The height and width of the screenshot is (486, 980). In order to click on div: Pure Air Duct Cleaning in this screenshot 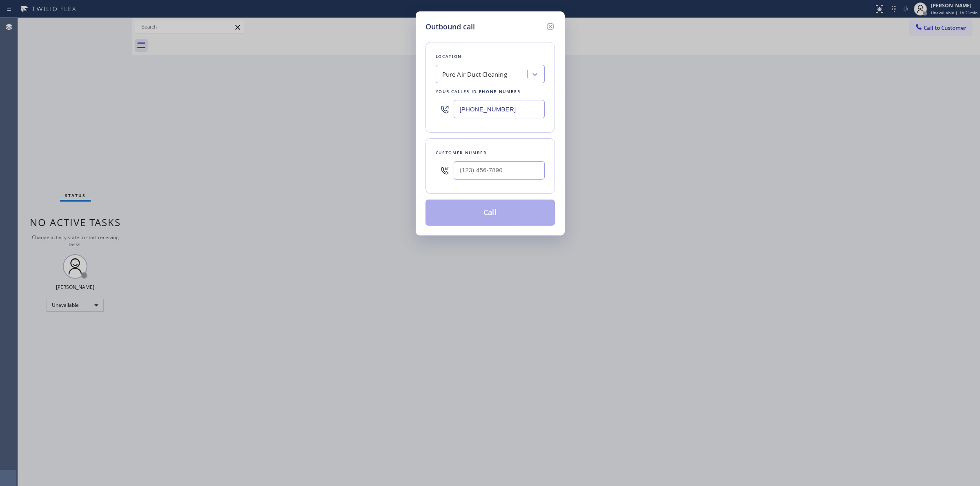, I will do `click(474, 75)`.